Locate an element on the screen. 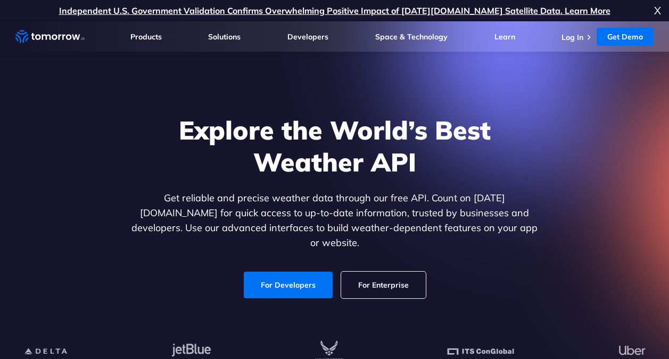 The image size is (669, 359). a: Get Demo is located at coordinates (625, 37).